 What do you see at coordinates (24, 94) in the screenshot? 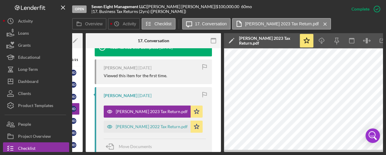
I see `div: Clients` at bounding box center [24, 94].